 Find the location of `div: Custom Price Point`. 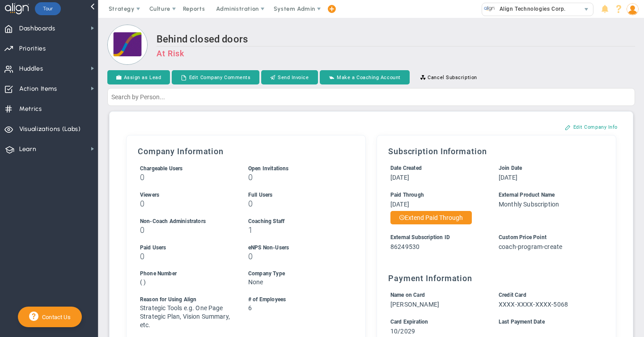

div: Custom Price Point is located at coordinates (544, 237).